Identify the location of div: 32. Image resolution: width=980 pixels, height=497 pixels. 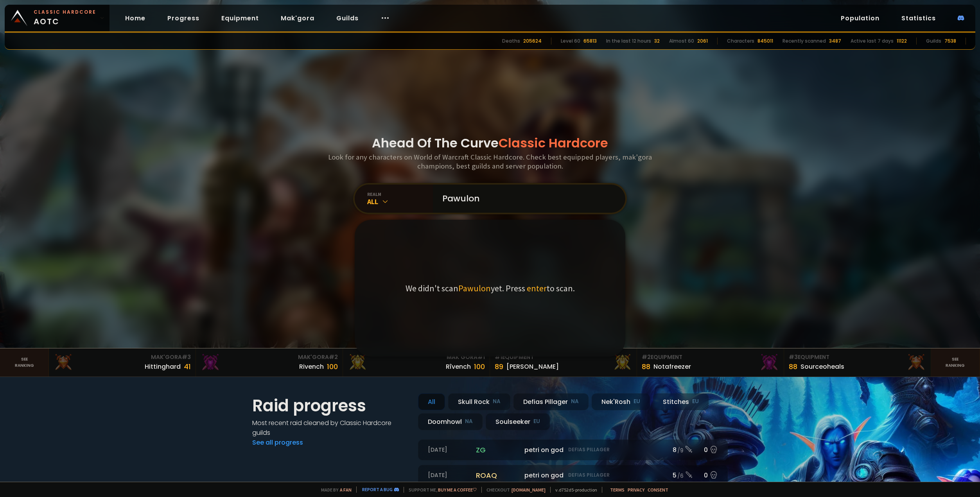
(657, 41).